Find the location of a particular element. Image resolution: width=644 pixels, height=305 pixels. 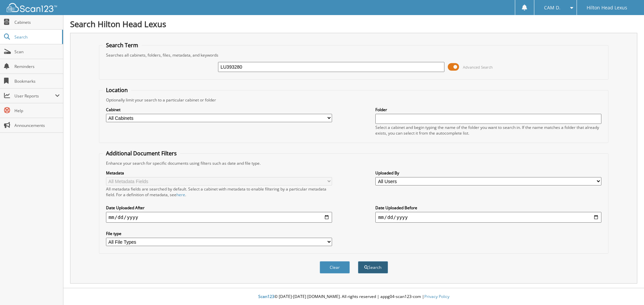

span: Advanced Search is located at coordinates (478, 67).